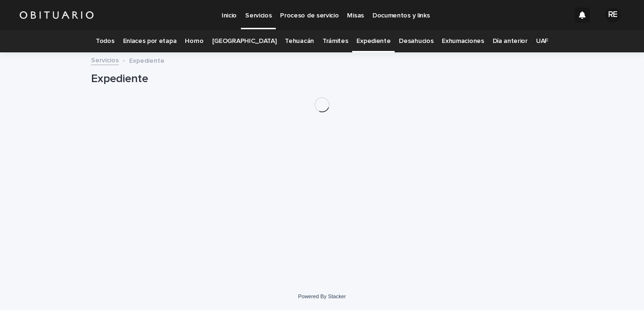 Image resolution: width=644 pixels, height=310 pixels. I want to click on a: Expediente, so click(373, 41).